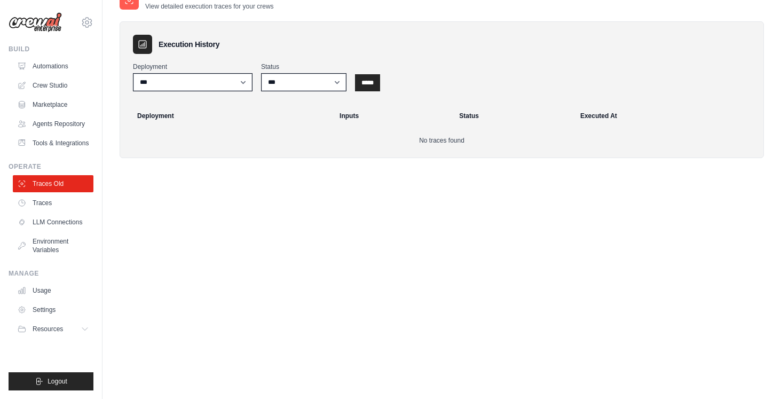  I want to click on button: Logout, so click(51, 381).